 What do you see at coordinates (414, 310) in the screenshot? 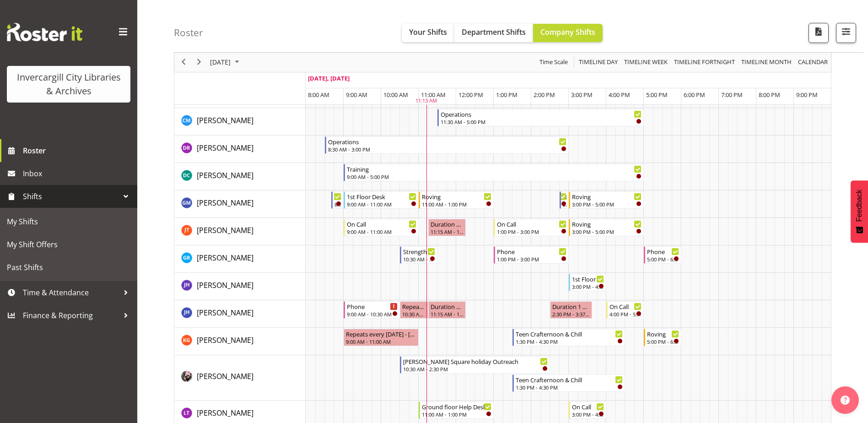
I see `div: Jillian Hunter"s event - Repeats every tuesday - Jillian Hunter Begin From Tuesday, September 23,...` at bounding box center [414, 310].